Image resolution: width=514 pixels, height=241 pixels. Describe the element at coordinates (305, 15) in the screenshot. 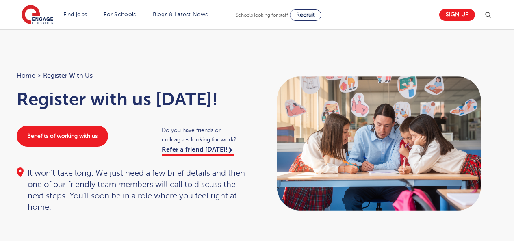

I see `a: Recruit` at that location.